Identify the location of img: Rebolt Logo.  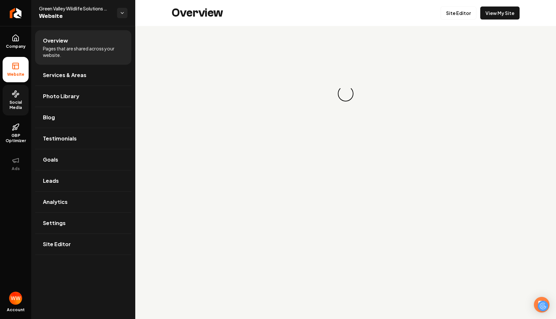
(16, 13).